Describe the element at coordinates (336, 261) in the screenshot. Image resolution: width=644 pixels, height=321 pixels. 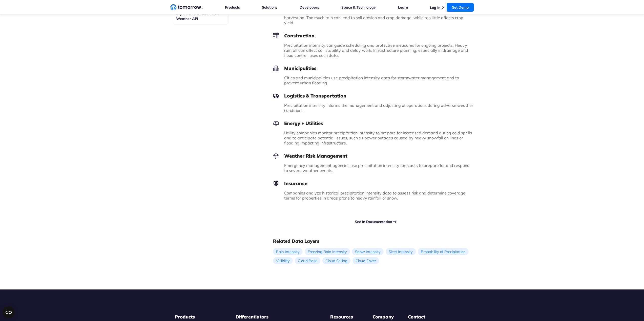
I see `a: Cloud Ceiling` at that location.